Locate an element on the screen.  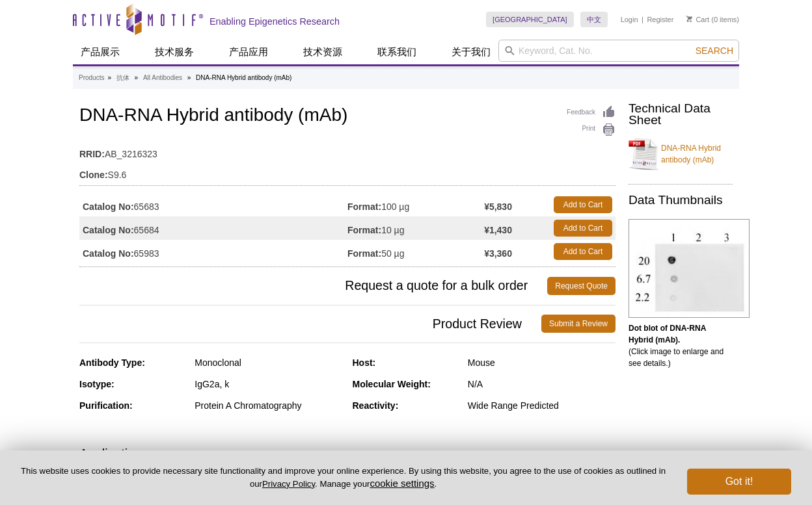
a: 抗体 is located at coordinates (123, 78).